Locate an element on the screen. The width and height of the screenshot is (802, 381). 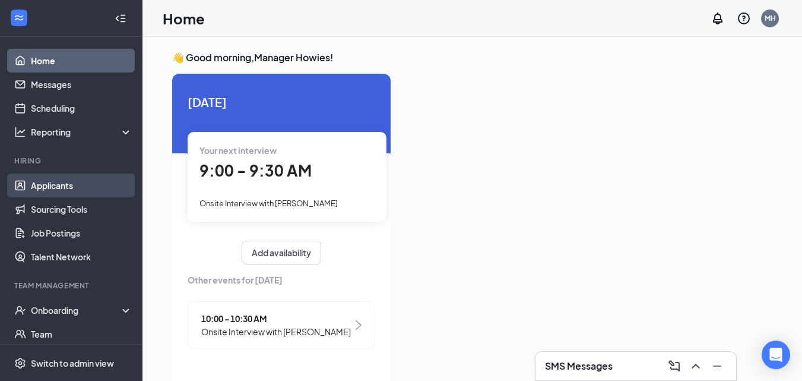
a: Applicants is located at coordinates (81, 185).